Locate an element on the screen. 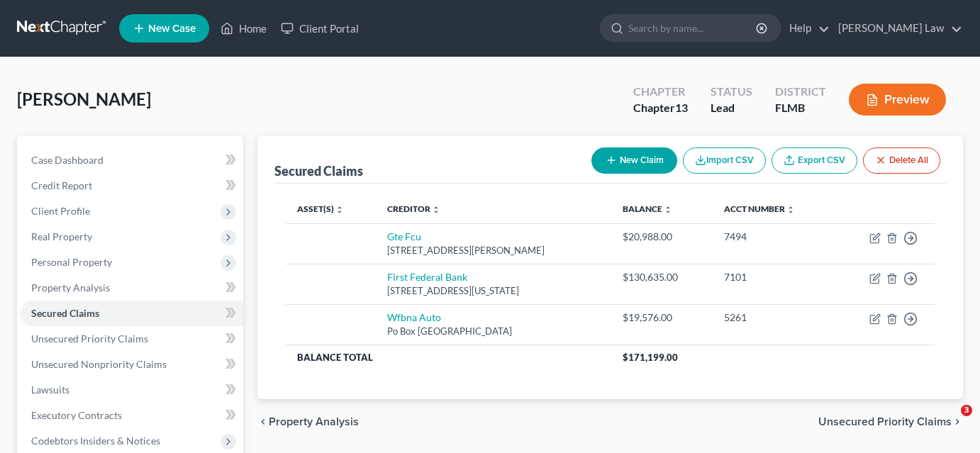 The width and height of the screenshot is (980, 453). a: Credit Report is located at coordinates (131, 185).